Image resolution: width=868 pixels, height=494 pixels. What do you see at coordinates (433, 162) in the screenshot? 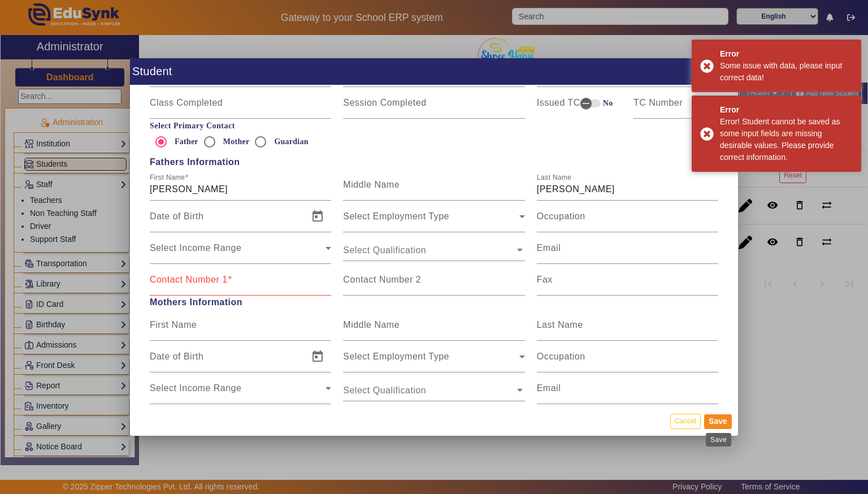
I see `span: Fathers Information` at bounding box center [433, 162].